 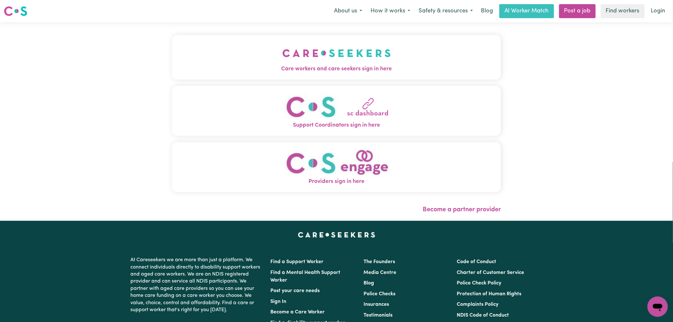 I want to click on a: Police Checks, so click(x=380, y=294).